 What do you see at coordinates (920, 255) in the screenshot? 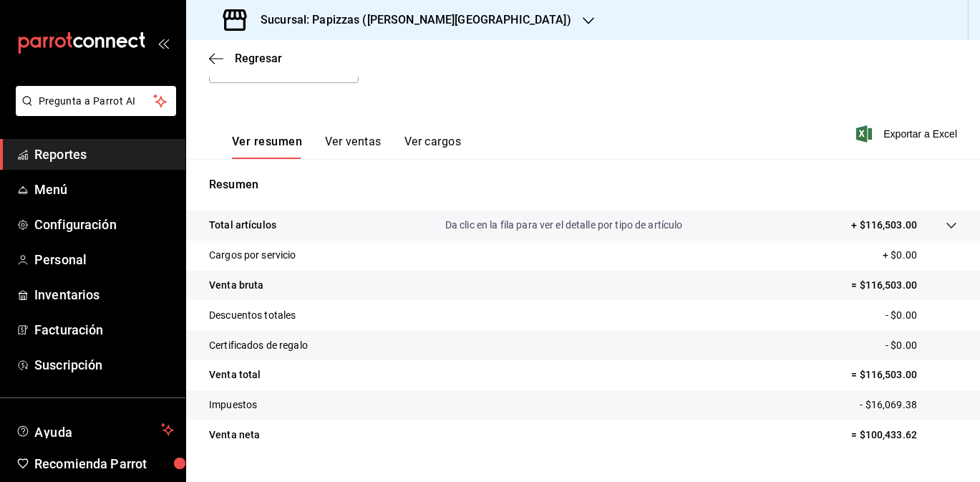
I see `p: + $0.00` at bounding box center [920, 255].